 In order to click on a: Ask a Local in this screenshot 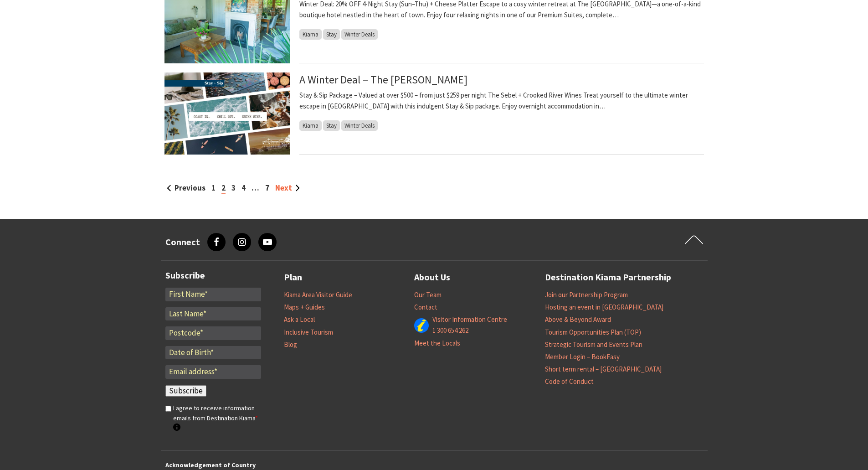, I will do `click(300, 320)`.